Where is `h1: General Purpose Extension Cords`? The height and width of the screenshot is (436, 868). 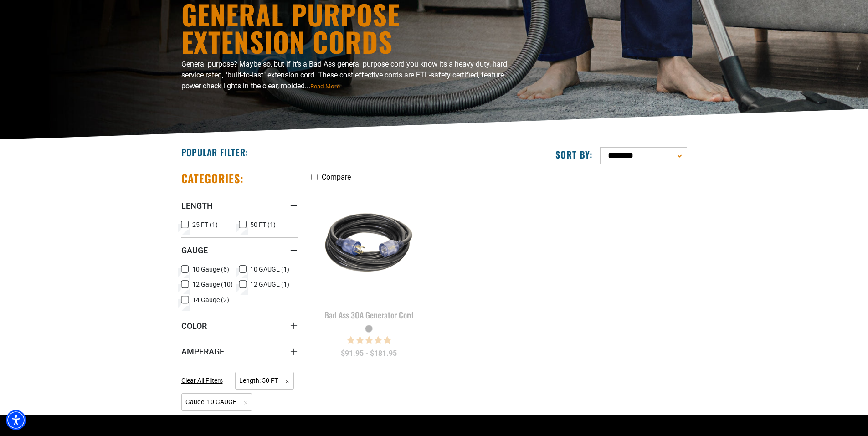 h1: General Purpose Extension Cords is located at coordinates (348, 28).